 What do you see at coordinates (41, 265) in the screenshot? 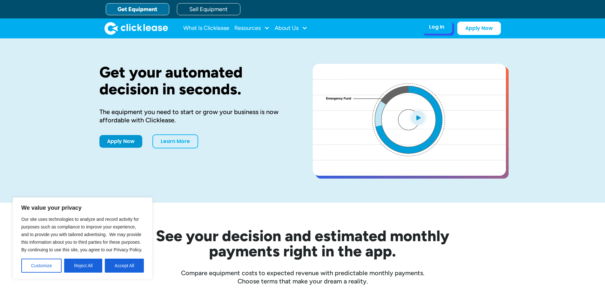
I see `button: Customize` at bounding box center [41, 265].